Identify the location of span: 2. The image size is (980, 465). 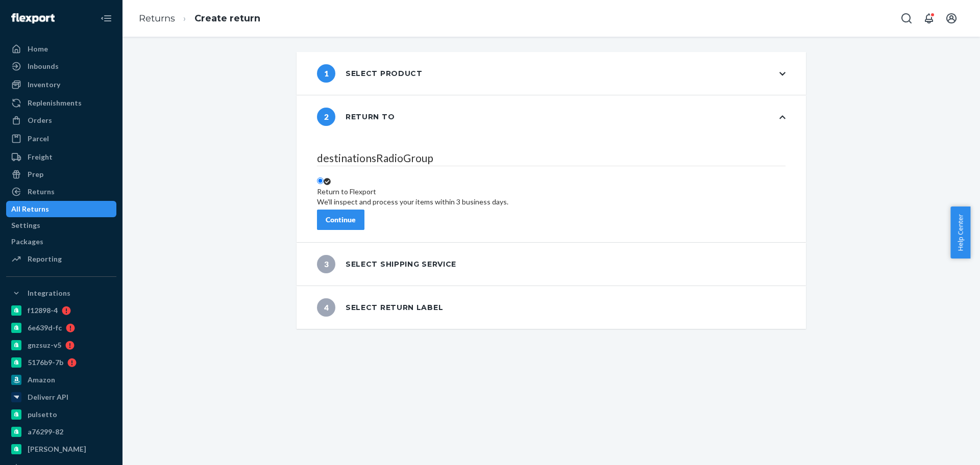
(326, 117).